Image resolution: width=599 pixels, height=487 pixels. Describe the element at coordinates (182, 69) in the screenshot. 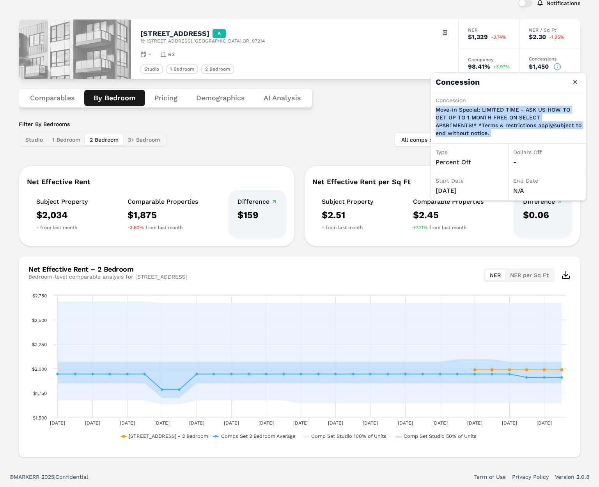

I see `div: 1 Bedroom` at that location.